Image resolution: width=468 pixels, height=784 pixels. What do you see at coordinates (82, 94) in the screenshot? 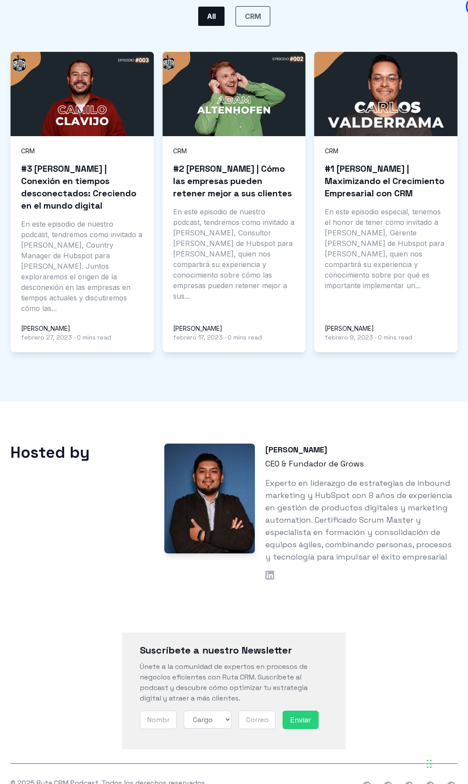
I see `img: #3 Camilo Clavijo | Conexión en tiempos desconectados: Creciendo en el mundo digital` at bounding box center [82, 94].